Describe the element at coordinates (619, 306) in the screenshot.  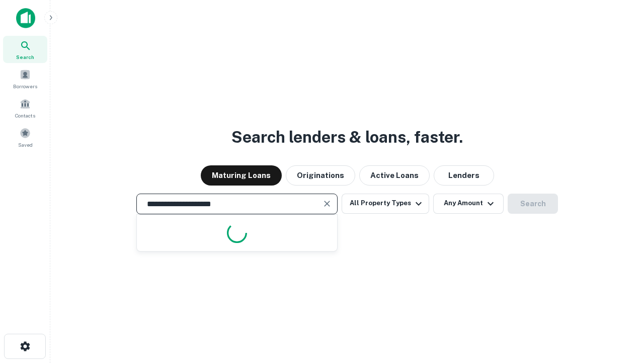
I see `div: Chat Widget` at that location.